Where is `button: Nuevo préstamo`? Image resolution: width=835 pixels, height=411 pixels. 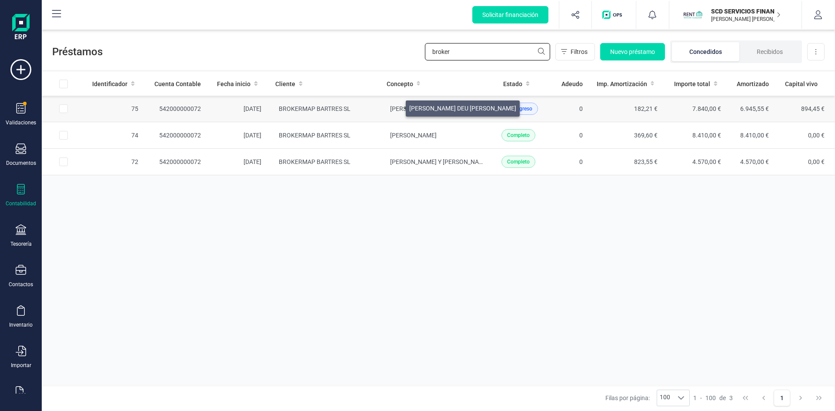
button: Nuevo préstamo is located at coordinates (632, 52).